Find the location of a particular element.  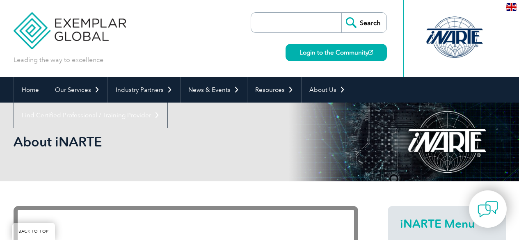

p: Leading the way to excellence is located at coordinates (58, 60).